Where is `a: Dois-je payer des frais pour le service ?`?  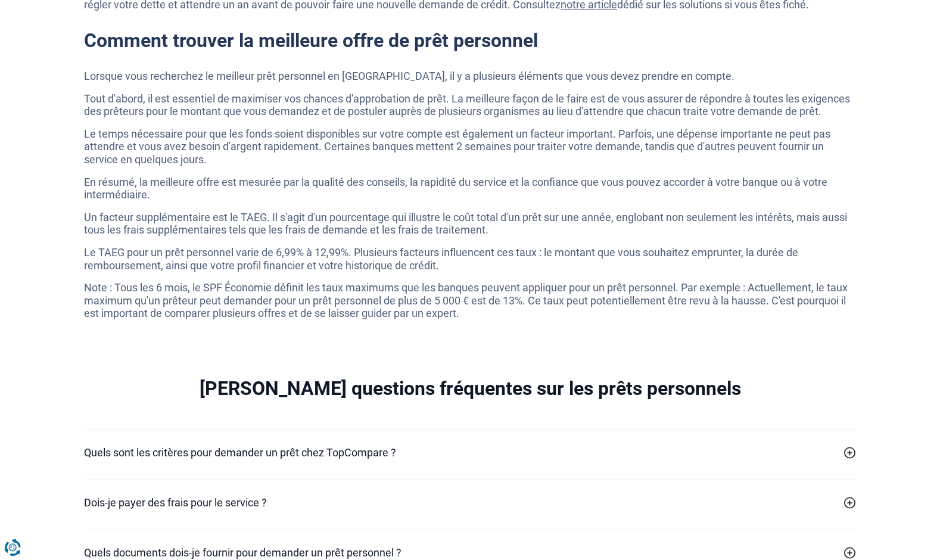 a: Dois-je payer des frais pour le service ? is located at coordinates (470, 502).